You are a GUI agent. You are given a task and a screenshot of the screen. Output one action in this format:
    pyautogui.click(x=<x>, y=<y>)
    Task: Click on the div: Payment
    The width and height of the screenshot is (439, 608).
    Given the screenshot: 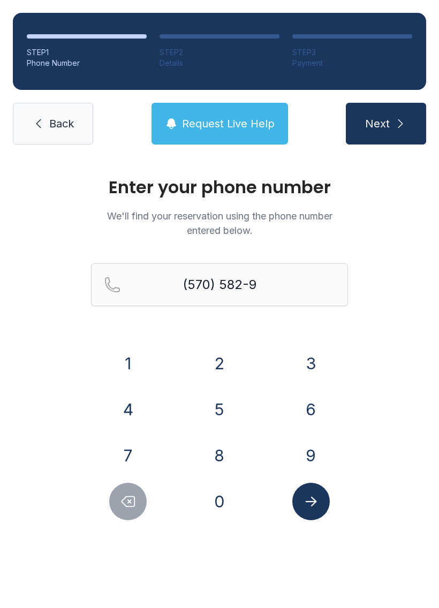 What is the action you would take?
    pyautogui.click(x=352, y=63)
    